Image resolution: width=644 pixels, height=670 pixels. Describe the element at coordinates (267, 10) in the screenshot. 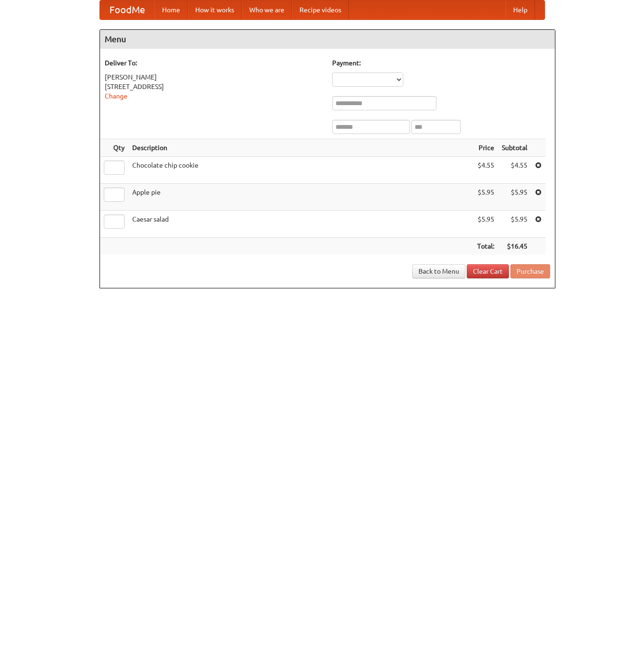

I see `a: Who we are` at that location.